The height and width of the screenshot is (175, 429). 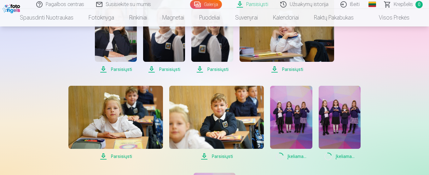 I want to click on a: Puodeliai, so click(x=209, y=18).